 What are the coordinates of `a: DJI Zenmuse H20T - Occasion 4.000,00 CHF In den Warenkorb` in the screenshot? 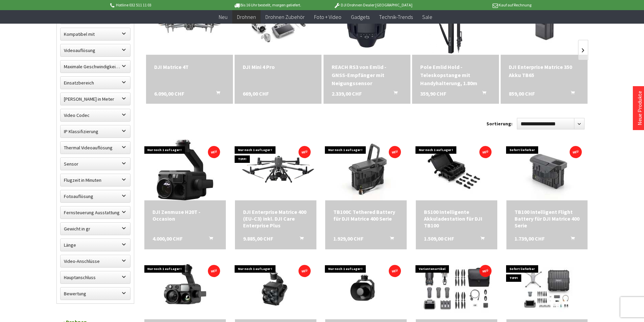 It's located at (185, 215).